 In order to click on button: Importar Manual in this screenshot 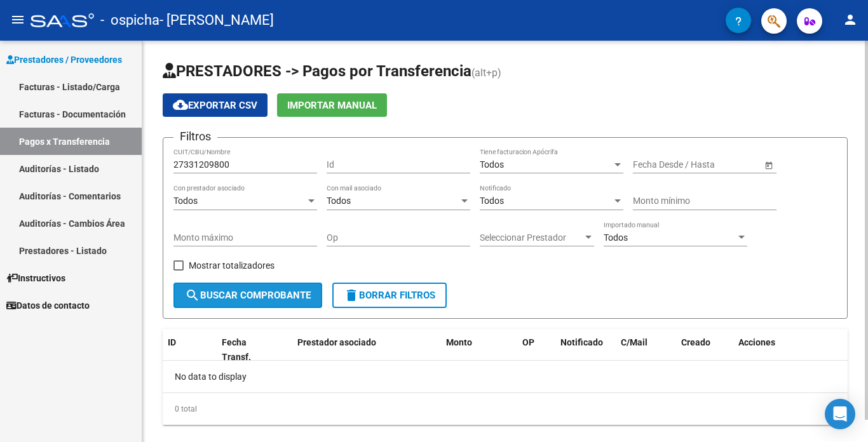, I will do `click(332, 105)`.